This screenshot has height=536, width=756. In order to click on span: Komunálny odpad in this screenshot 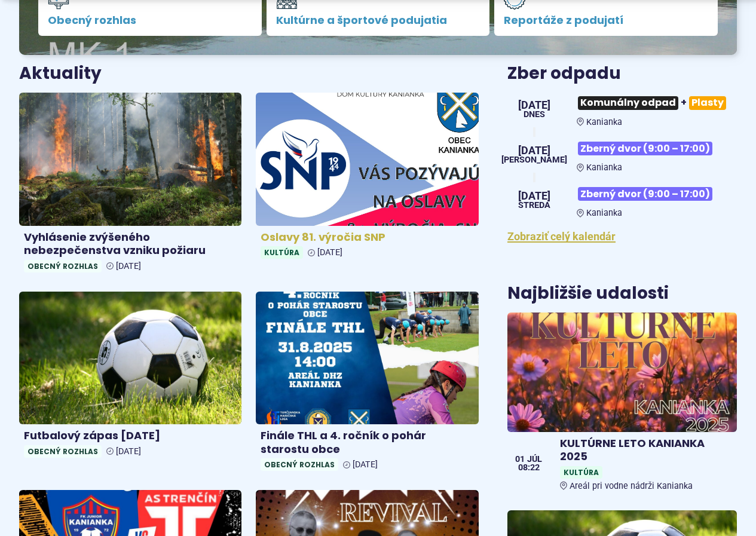, I will do `click(628, 103)`.